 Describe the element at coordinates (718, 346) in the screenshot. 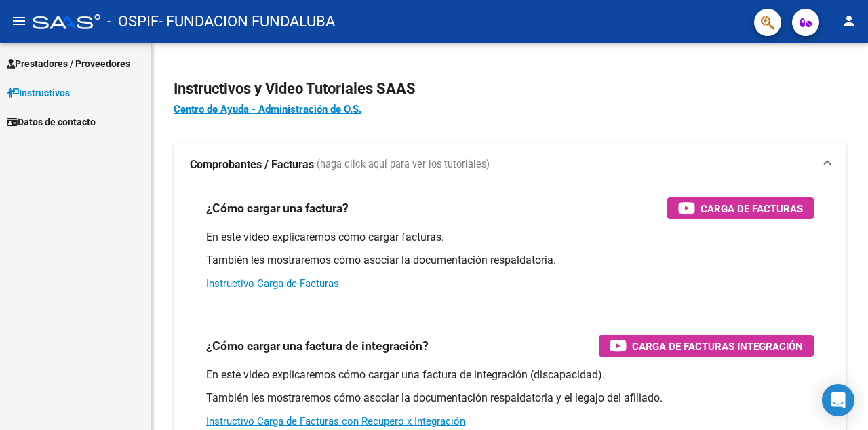

I see `span: Carga de Facturas Integración` at that location.